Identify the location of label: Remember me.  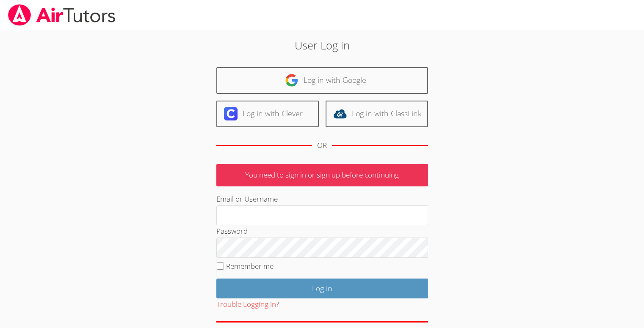
(250, 266).